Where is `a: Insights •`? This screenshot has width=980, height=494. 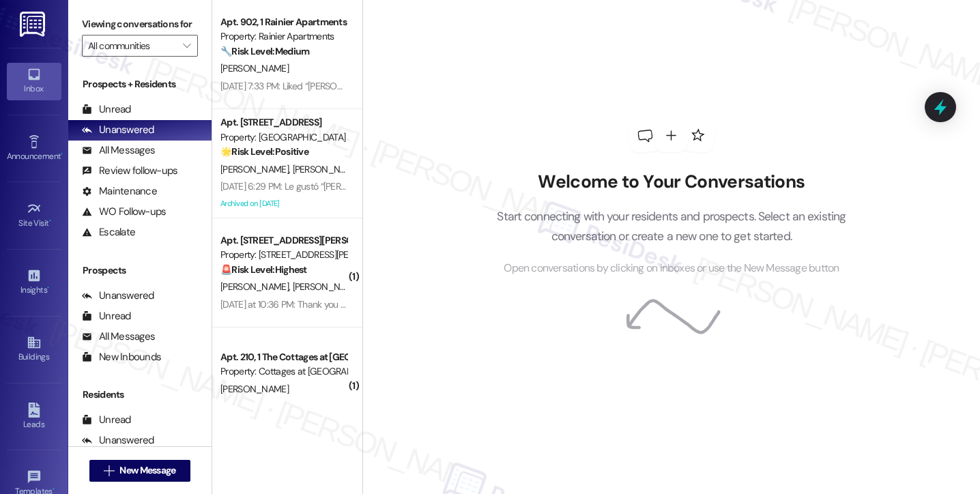 a: Insights • is located at coordinates (34, 282).